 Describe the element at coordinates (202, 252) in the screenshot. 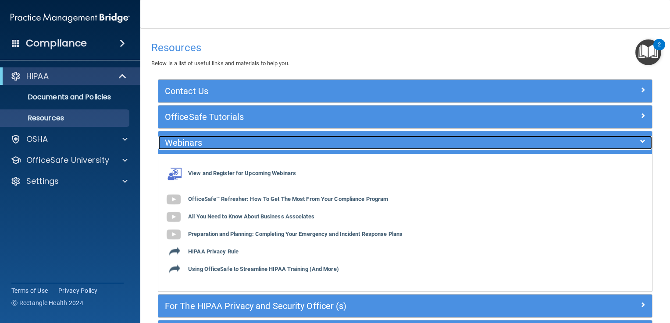

I see `a: HIPAA Privacy Rule` at that location.